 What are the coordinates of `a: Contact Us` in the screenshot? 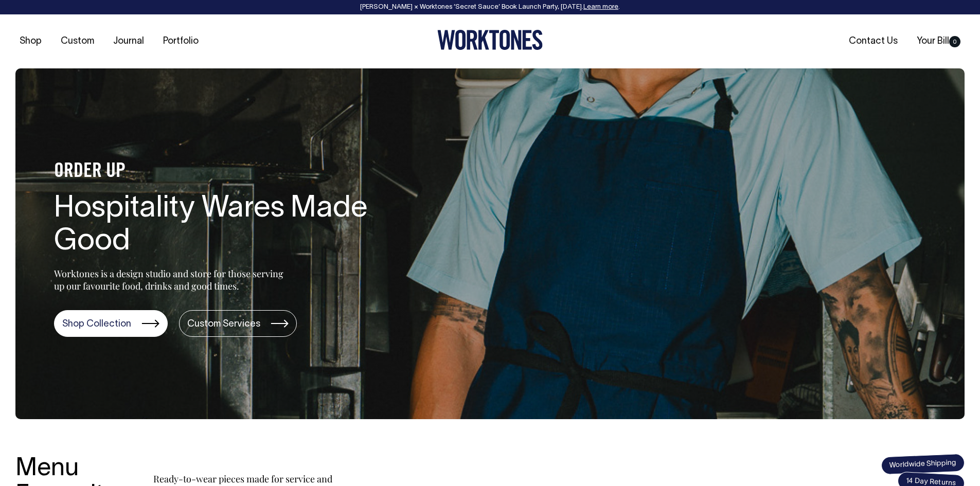 It's located at (873, 41).